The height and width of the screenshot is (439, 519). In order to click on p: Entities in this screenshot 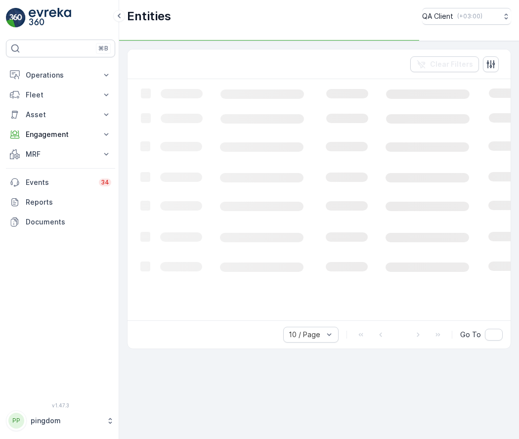, I will do `click(149, 16)`.